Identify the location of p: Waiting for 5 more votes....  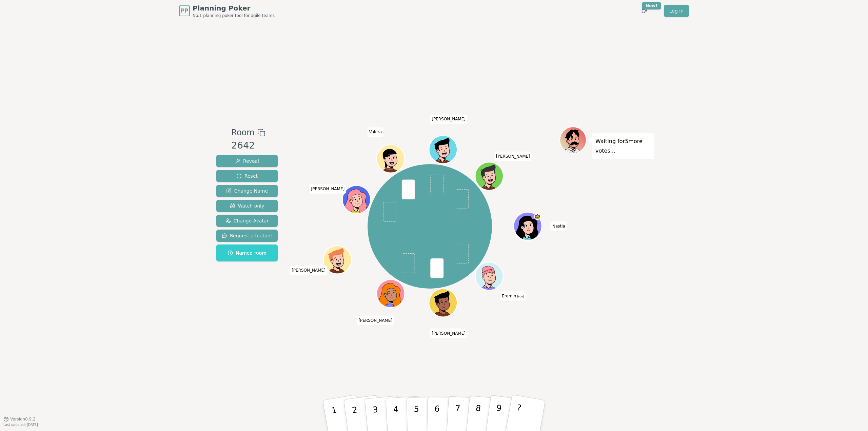
(623, 146).